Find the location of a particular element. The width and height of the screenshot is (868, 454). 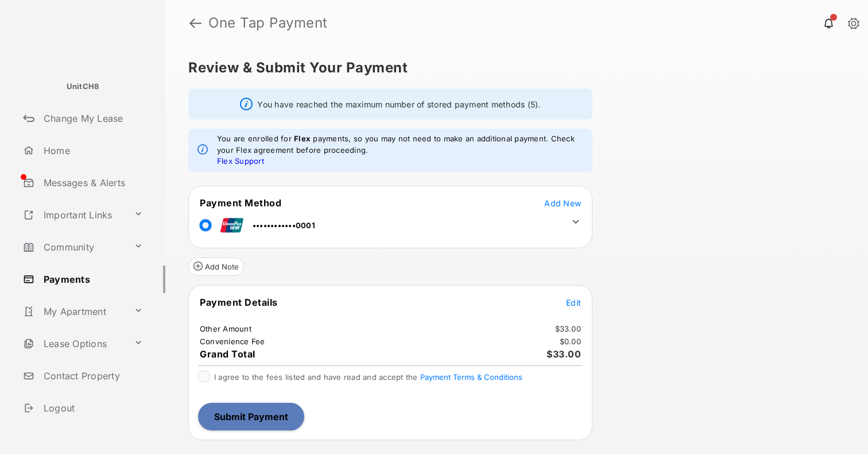

em: You are enrolled for payments, so you may not need to make an additional payment. Check your Flex... is located at coordinates (400, 150).